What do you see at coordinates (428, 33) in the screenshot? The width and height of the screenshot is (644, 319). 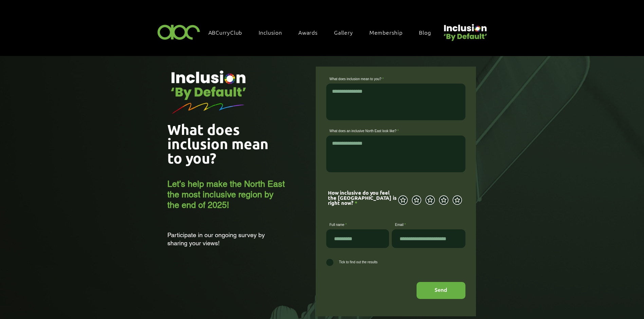 I see `a: Blog` at bounding box center [428, 33].